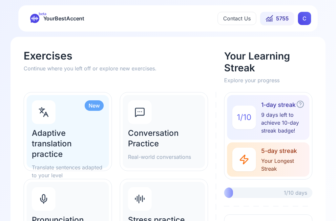  Describe the element at coordinates (268, 62) in the screenshot. I see `h2: Your Learning Streak` at that location.